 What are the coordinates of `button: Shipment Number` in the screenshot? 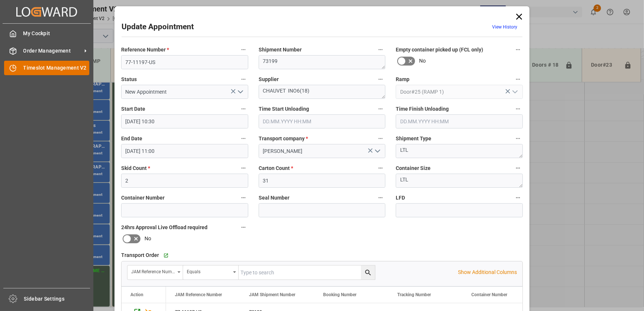 It's located at (380, 50).